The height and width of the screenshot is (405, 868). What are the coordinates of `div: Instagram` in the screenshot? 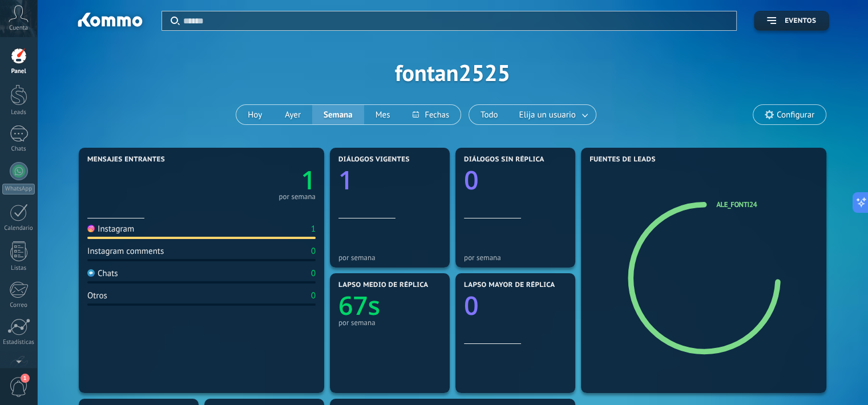 It's located at (111, 229).